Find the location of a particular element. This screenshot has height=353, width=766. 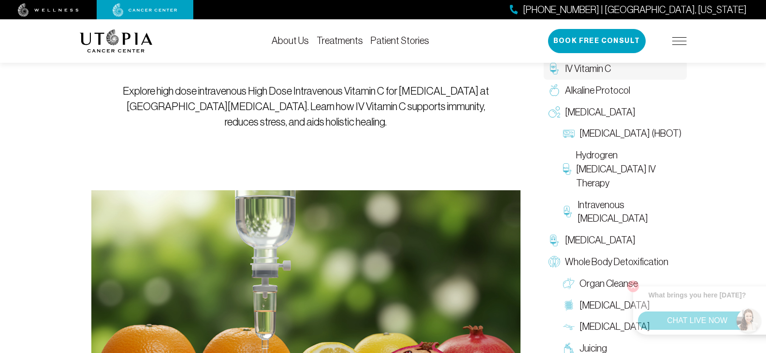

img: IV Vitamin C is located at coordinates (555, 69).